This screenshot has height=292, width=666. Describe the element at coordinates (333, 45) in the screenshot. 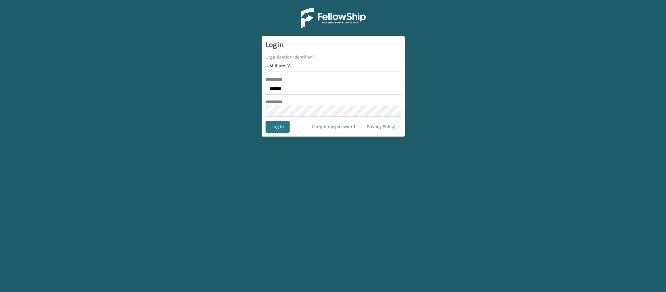

I see `h3: Login` at that location.